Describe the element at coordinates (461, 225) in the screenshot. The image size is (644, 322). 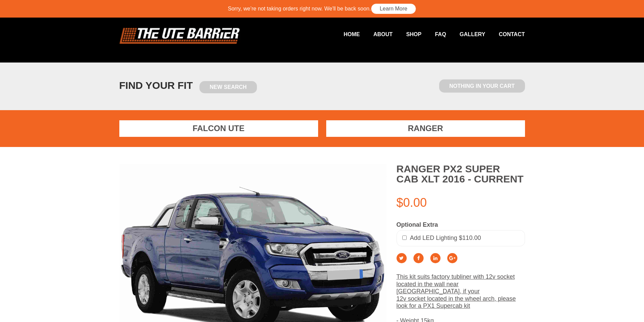
I see `div: Optional Extra` at that location.